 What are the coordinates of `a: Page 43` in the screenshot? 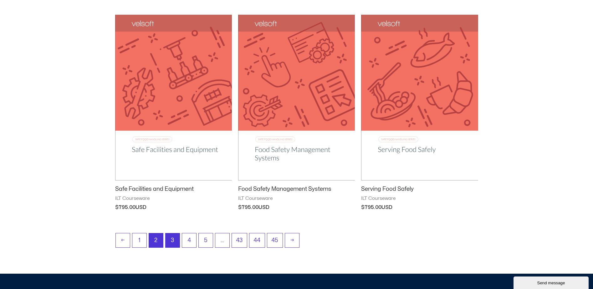 It's located at (239, 240).